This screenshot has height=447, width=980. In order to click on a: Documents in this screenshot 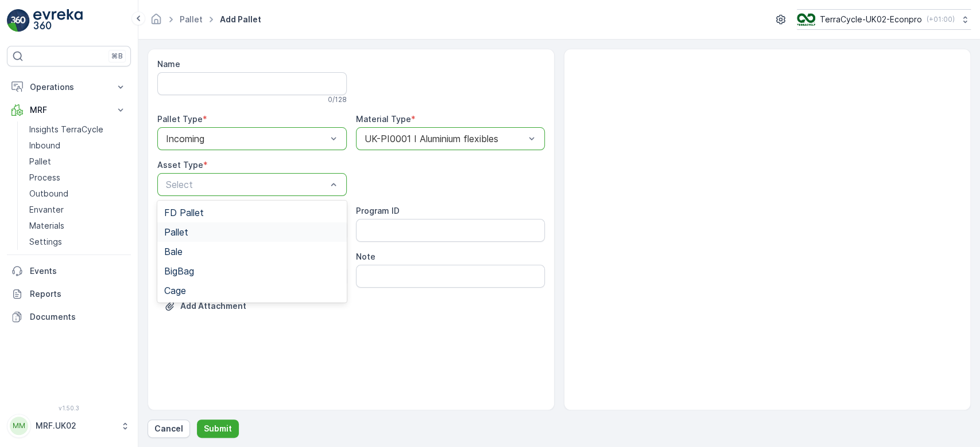, I will do `click(69, 317)`.